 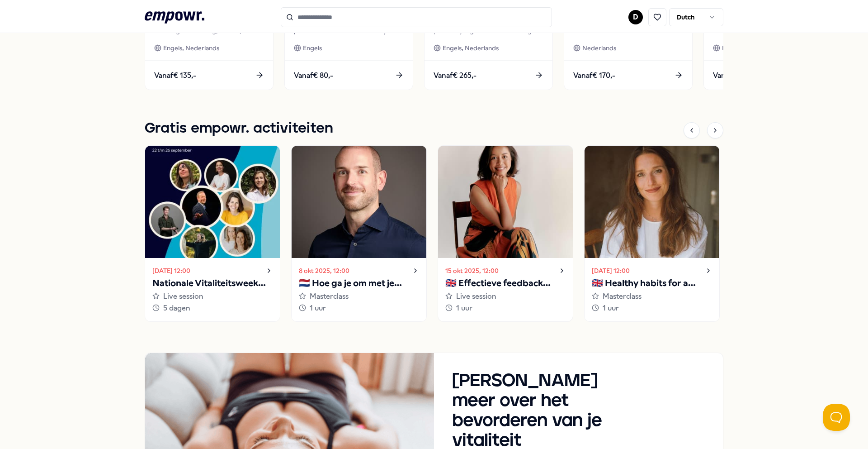 I want to click on button: D, so click(x=636, y=17).